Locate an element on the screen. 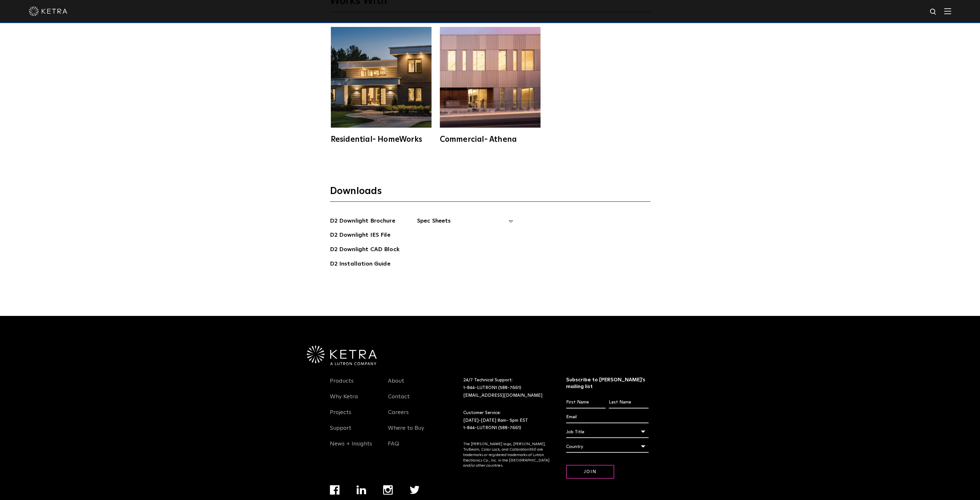  input: Join is located at coordinates (590, 471).